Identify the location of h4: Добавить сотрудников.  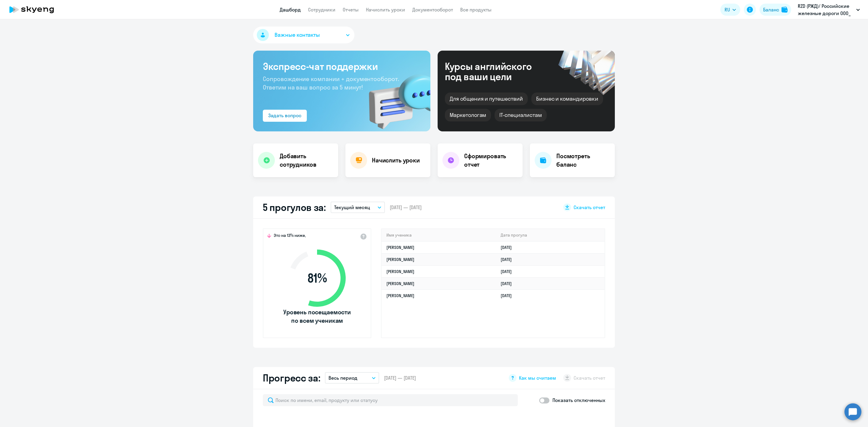
(307, 160).